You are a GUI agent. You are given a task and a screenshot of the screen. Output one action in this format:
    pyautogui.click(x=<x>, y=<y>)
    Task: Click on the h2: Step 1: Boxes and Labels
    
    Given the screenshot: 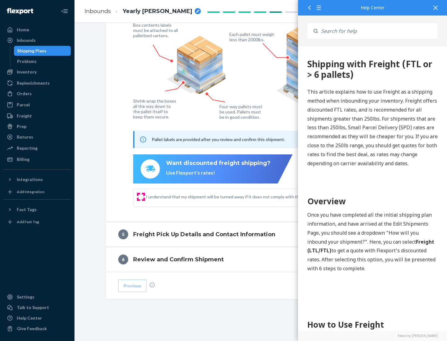 What is the action you would take?
    pyautogui.click(x=74, y=296)
    